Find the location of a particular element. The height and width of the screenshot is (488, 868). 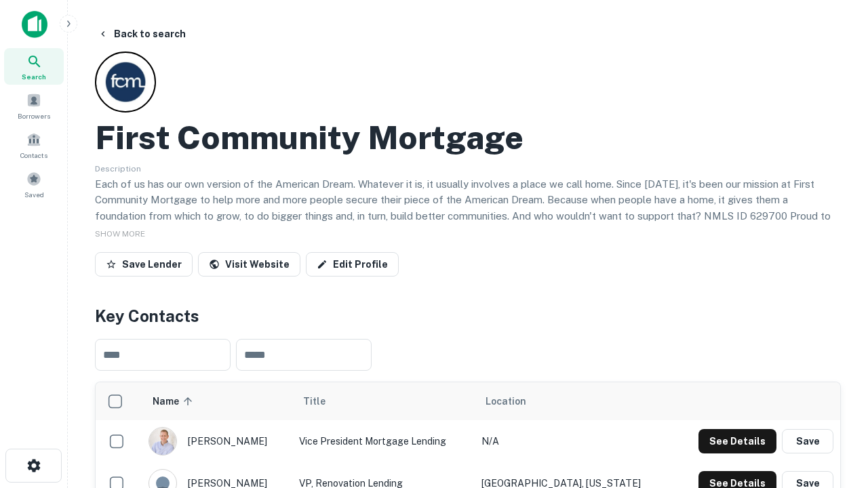

span: Description is located at coordinates (118, 169).